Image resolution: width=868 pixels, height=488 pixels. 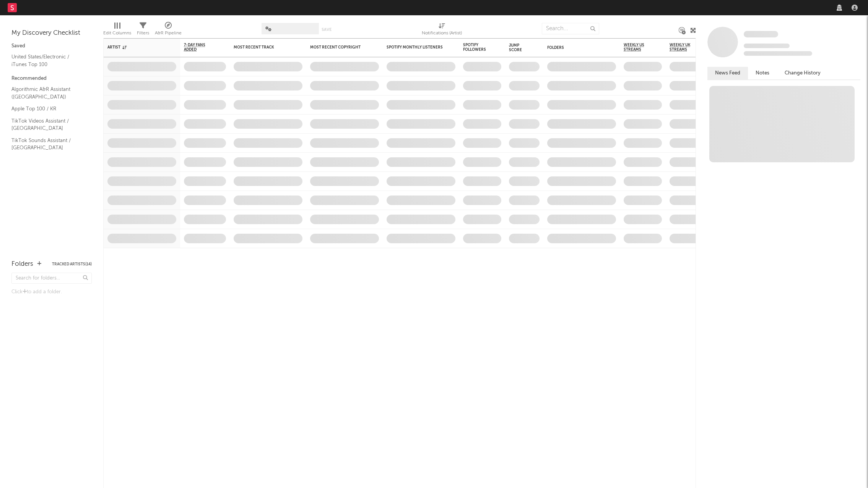 What do you see at coordinates (136, 47) in the screenshot?
I see `div: Artist` at bounding box center [136, 47].